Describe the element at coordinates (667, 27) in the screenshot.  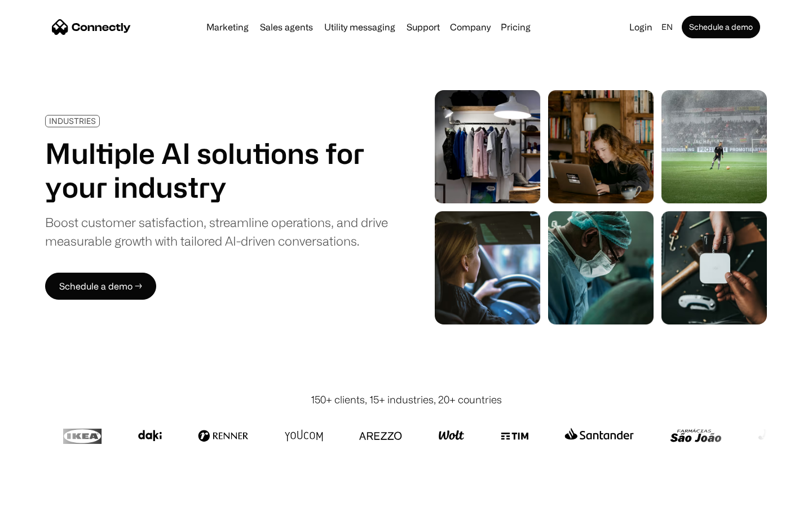
I see `div: en` at that location.